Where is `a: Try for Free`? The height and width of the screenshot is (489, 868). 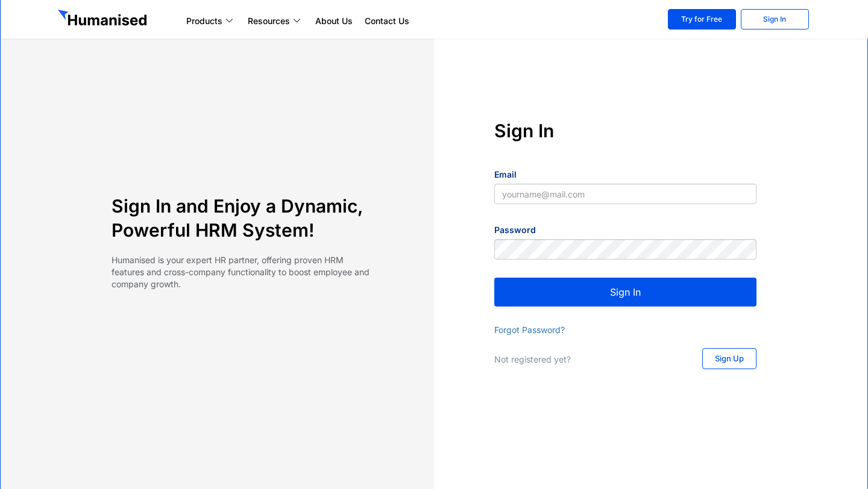
a: Try for Free is located at coordinates (702, 19).